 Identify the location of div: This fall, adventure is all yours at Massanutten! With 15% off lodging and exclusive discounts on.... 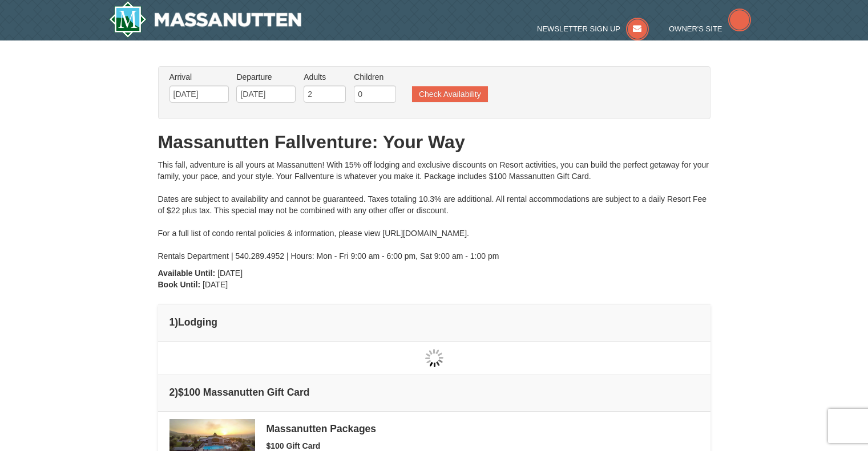
(434, 210).